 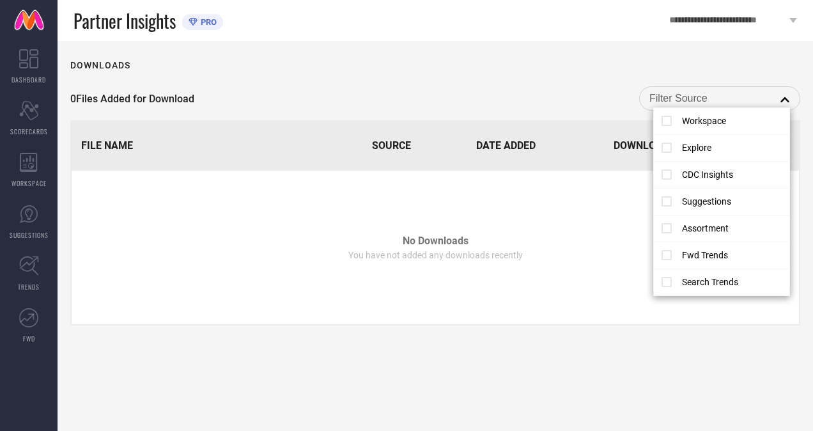 What do you see at coordinates (721, 229) in the screenshot?
I see `li: Assortment` at bounding box center [721, 229].